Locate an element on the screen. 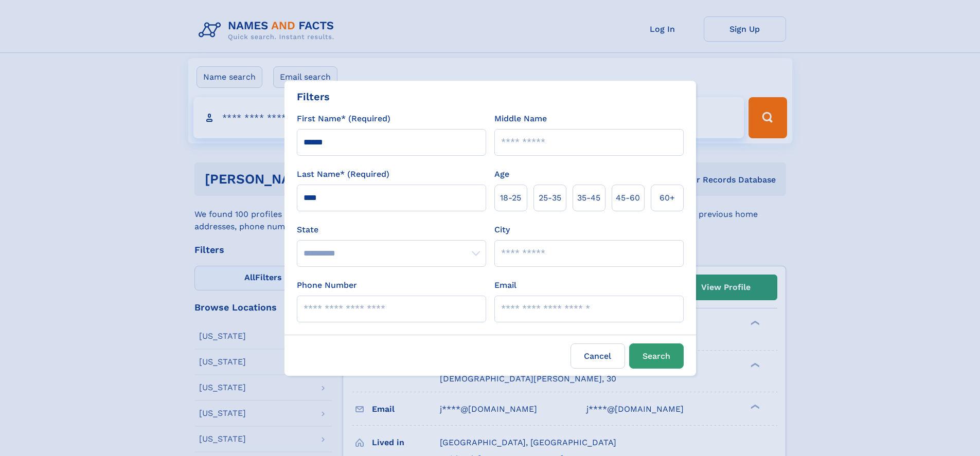  label: Email is located at coordinates (505, 285).